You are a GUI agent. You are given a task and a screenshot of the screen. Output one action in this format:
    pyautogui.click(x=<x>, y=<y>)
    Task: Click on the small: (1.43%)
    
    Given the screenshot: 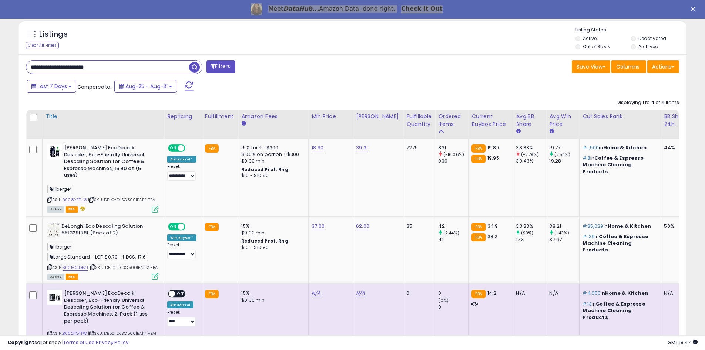 What is the action you would take?
    pyautogui.click(x=562, y=233)
    